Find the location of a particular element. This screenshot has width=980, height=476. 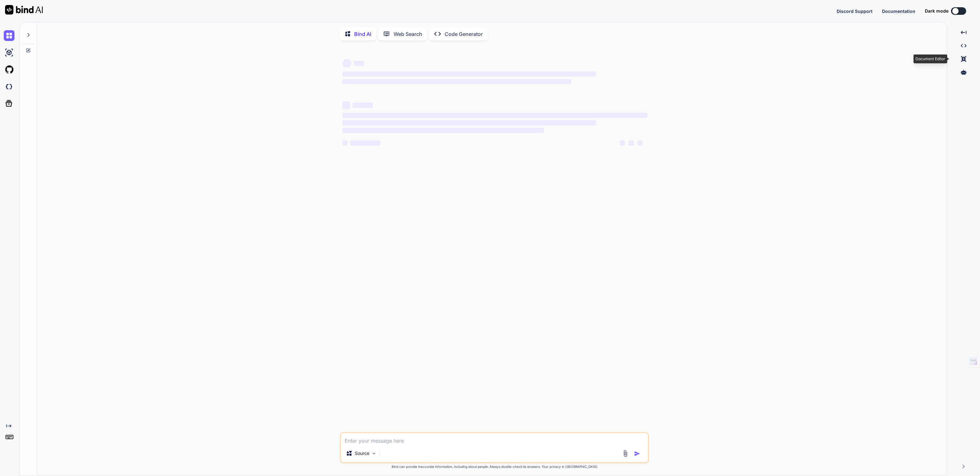

img: attachment is located at coordinates (625, 454).